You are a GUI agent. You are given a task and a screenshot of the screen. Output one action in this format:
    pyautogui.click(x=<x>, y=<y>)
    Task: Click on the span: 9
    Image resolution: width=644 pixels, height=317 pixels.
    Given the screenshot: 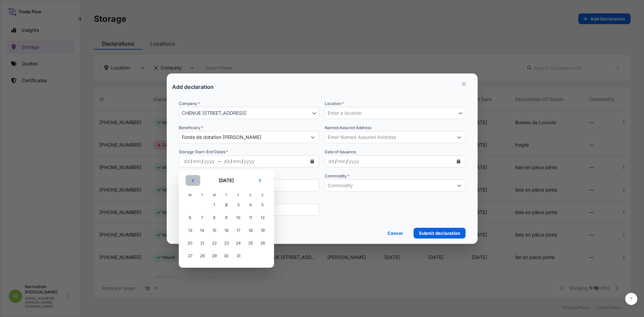 What is the action you would take?
    pyautogui.click(x=226, y=218)
    